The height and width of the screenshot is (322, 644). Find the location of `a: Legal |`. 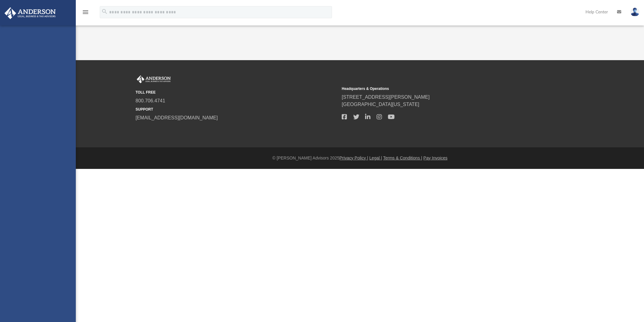

a: Legal | is located at coordinates (376, 158).